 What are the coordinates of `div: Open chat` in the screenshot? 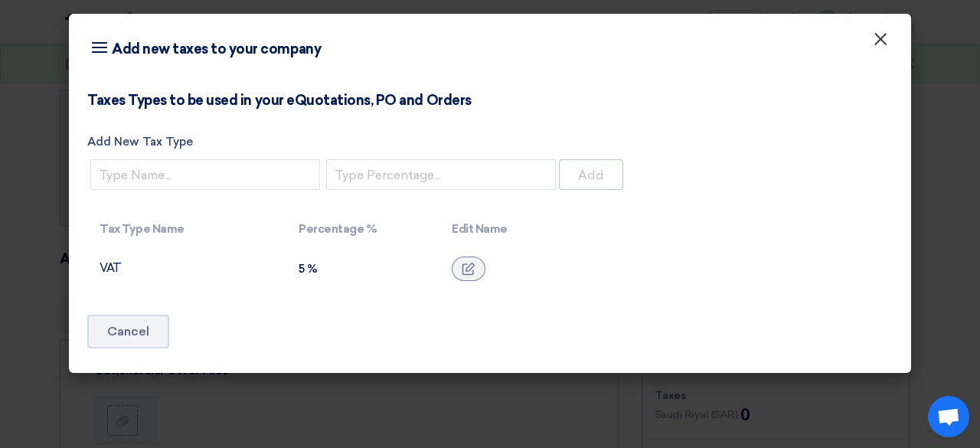 It's located at (949, 416).